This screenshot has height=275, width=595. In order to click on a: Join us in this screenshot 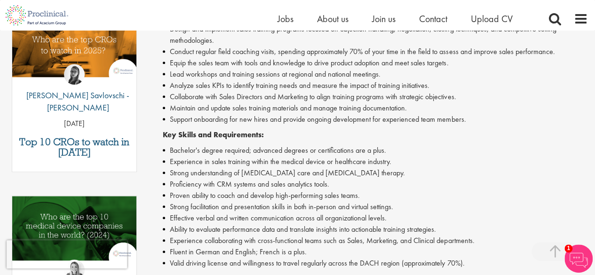, I will do `click(384, 19)`.